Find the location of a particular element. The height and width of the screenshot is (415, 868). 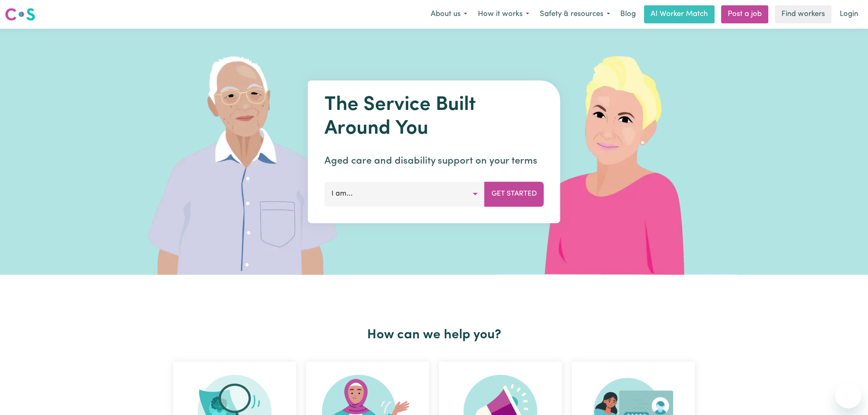

button: I am... is located at coordinates (404, 194).